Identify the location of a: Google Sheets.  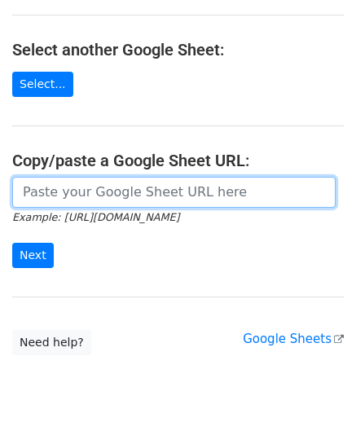
(293, 339).